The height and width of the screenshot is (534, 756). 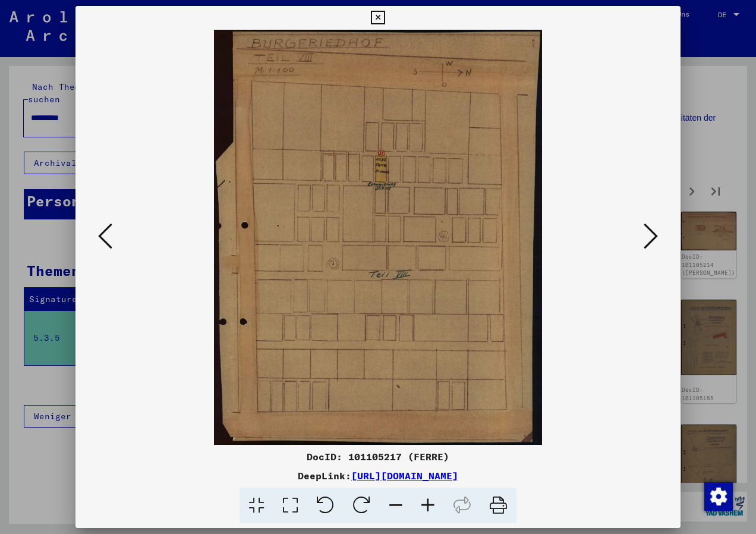 I want to click on img: 001.jpg, so click(x=378, y=237).